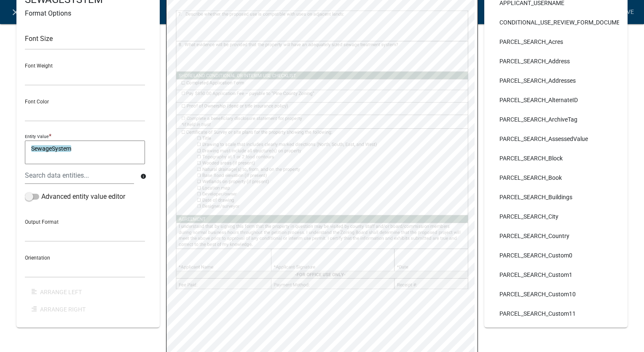  I want to click on li: PARCEL_SEARCH_Block, so click(556, 159).